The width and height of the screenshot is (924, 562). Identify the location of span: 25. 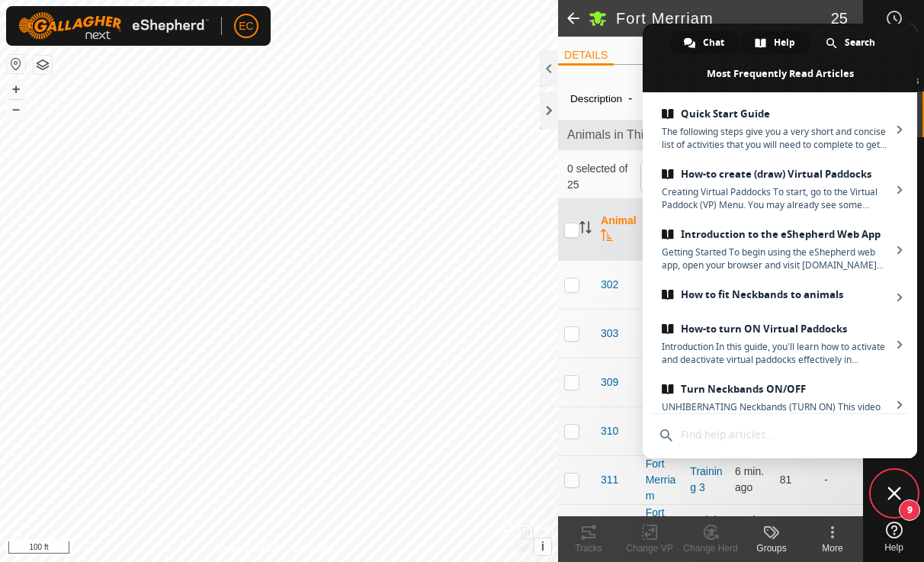
(840, 19).